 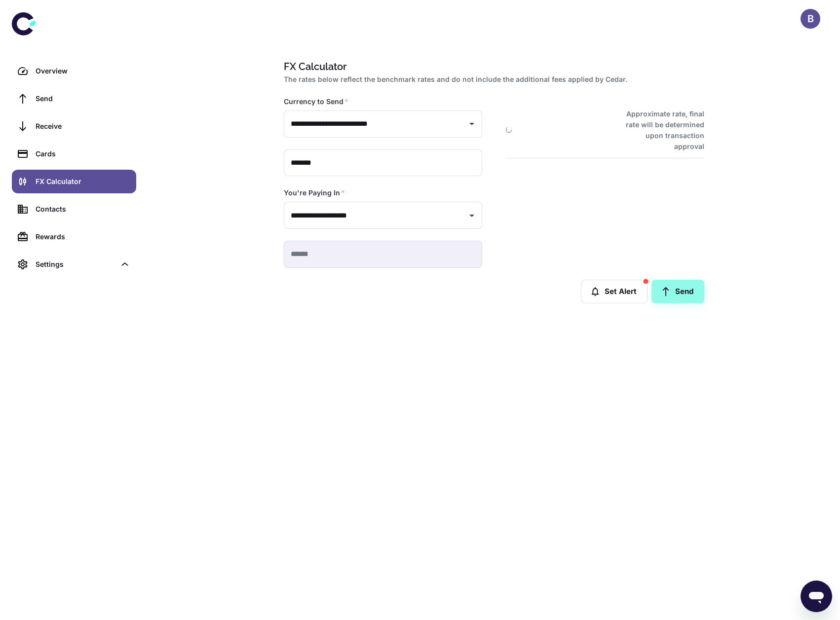 I want to click on a: Contacts, so click(x=74, y=209).